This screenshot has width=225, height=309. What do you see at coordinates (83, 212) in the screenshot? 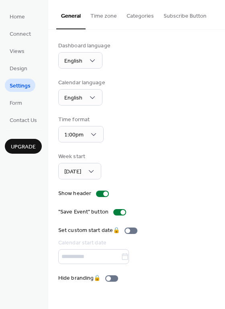
I see `div: "Save Event" button` at bounding box center [83, 212].